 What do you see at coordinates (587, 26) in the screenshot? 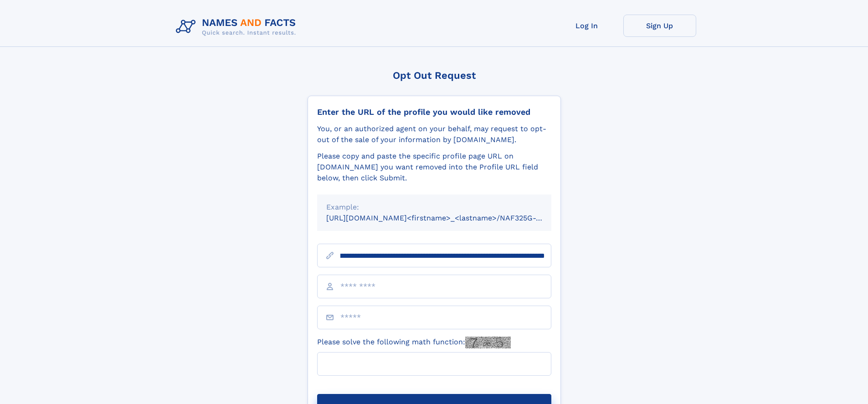
I see `a: Log In` at bounding box center [587, 26].